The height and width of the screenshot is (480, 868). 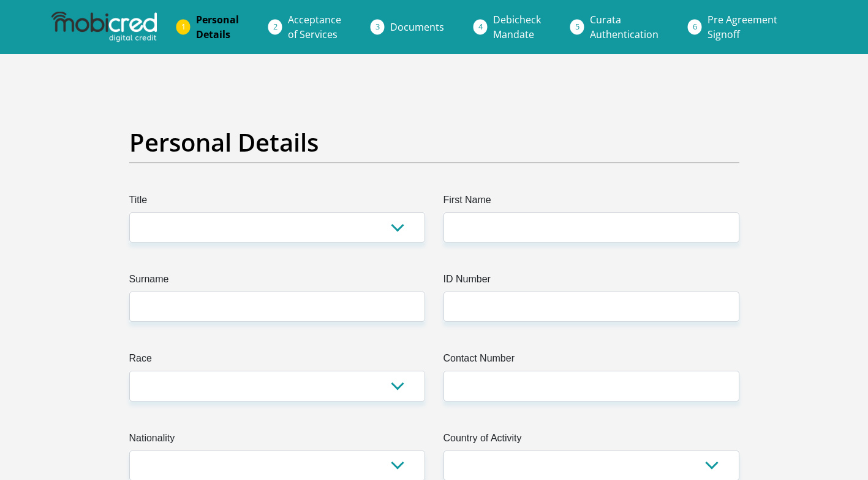 What do you see at coordinates (592, 227) in the screenshot?
I see `input: First Name` at bounding box center [592, 227].